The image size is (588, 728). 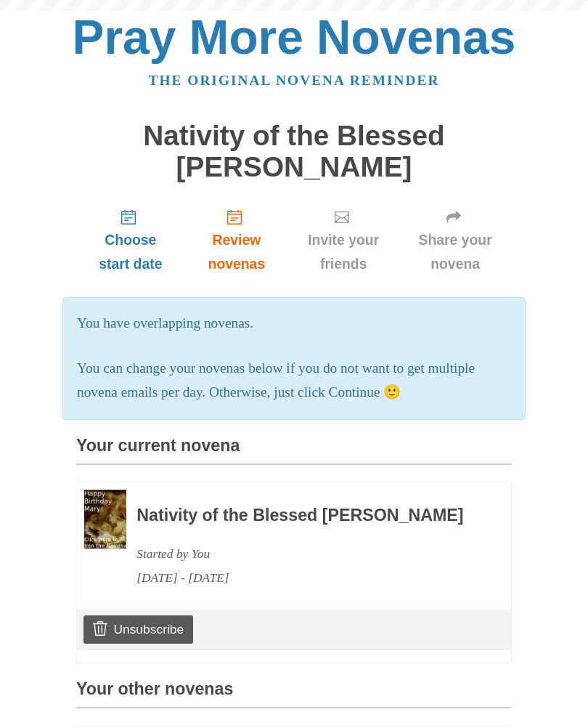 What do you see at coordinates (131, 240) in the screenshot?
I see `a: Choose start date` at bounding box center [131, 240].